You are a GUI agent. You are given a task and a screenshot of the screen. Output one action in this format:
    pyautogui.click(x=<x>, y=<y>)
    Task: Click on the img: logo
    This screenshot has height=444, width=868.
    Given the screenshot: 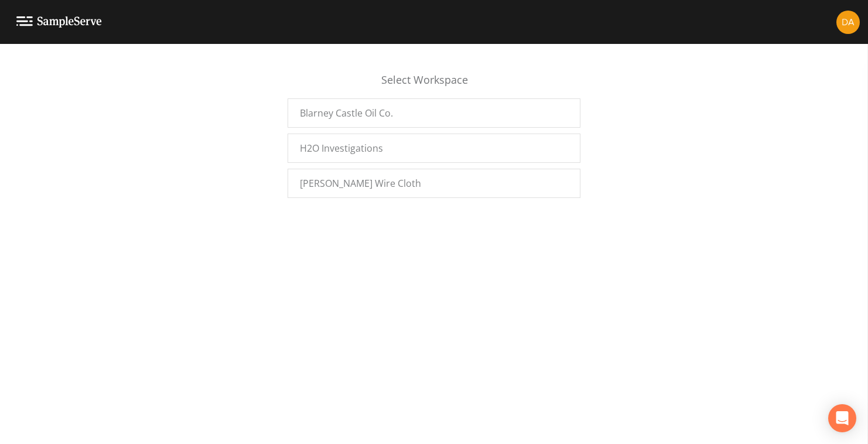 What is the action you would take?
    pyautogui.click(x=59, y=22)
    